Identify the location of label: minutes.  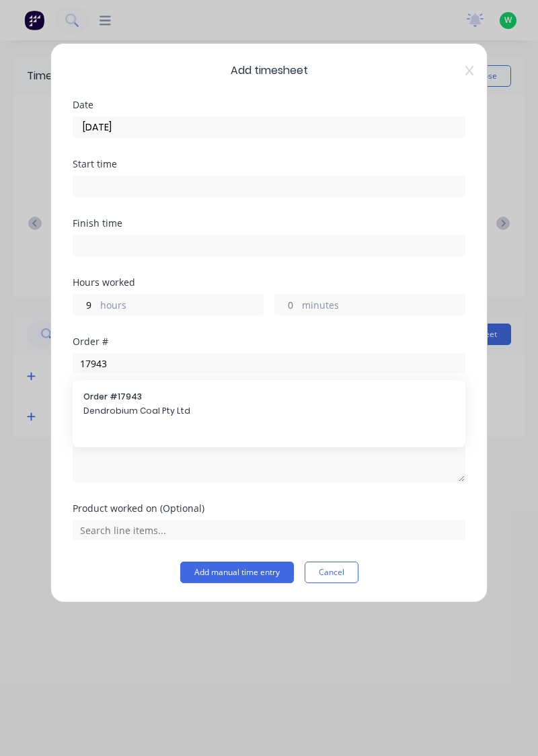
(384, 306).